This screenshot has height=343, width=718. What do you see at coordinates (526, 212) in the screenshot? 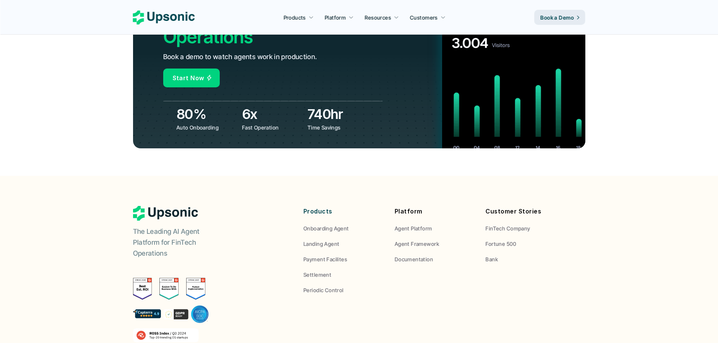
I see `p: Customer Stories` at bounding box center [526, 212].